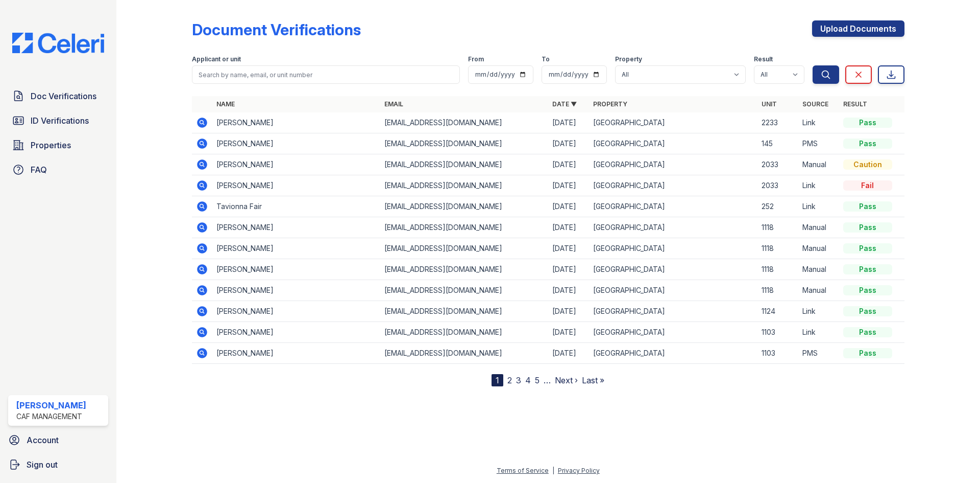  I want to click on a: Next ›, so click(566, 380).